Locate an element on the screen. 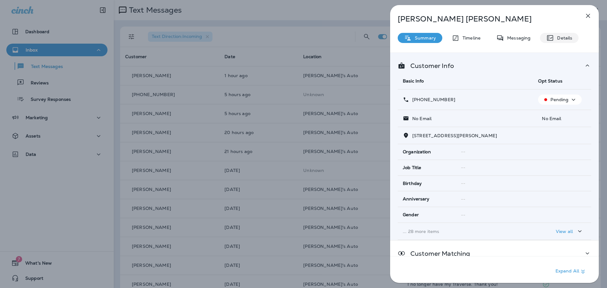 This screenshot has width=607, height=288. span: Job Title is located at coordinates (412, 168).